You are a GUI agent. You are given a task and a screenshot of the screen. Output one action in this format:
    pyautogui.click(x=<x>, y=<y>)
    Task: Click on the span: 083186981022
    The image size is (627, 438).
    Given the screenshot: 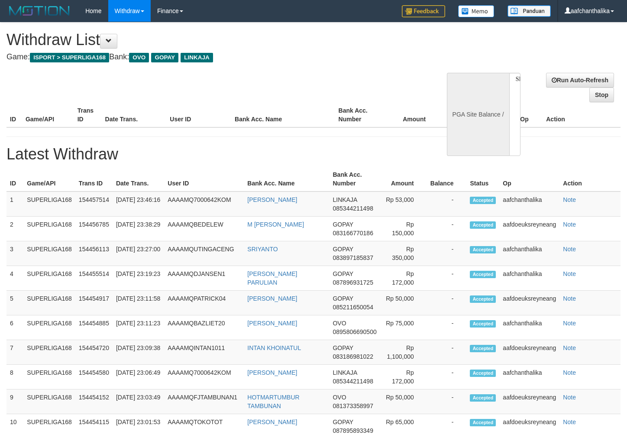 What is the action you would take?
    pyautogui.click(x=352, y=356)
    